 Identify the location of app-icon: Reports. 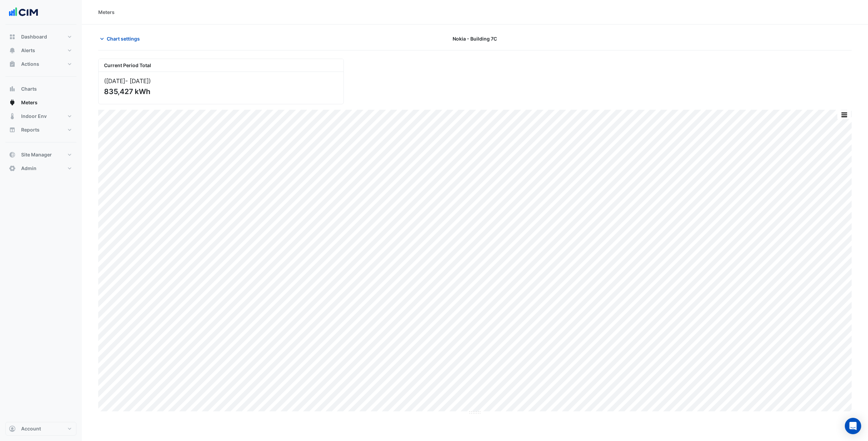
(13, 130).